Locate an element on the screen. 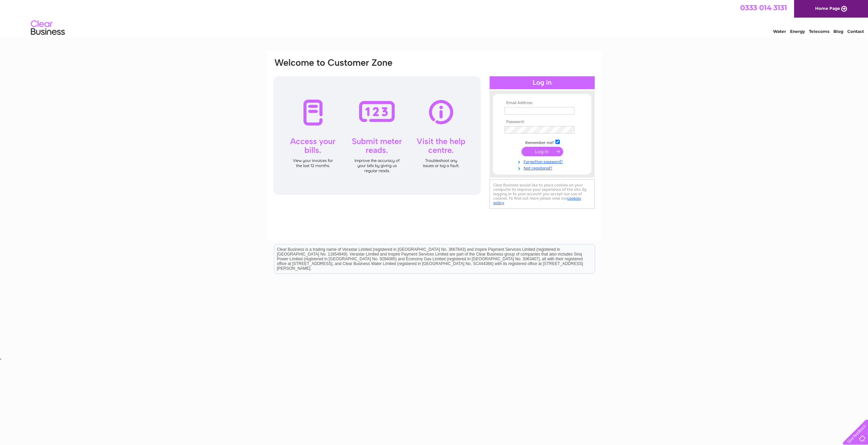 The image size is (868, 445). input: Submit is located at coordinates (542, 152).